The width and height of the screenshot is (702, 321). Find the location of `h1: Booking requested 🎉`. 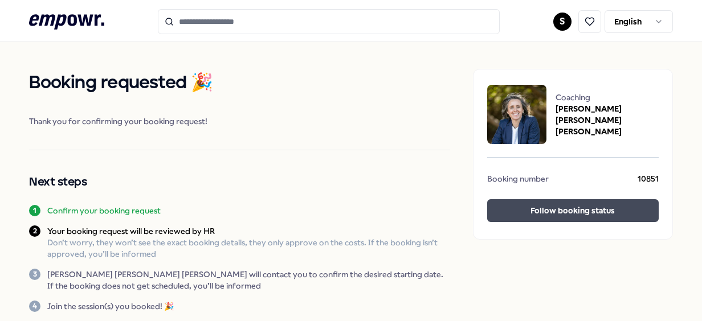

h1: Booking requested 🎉 is located at coordinates (239, 83).